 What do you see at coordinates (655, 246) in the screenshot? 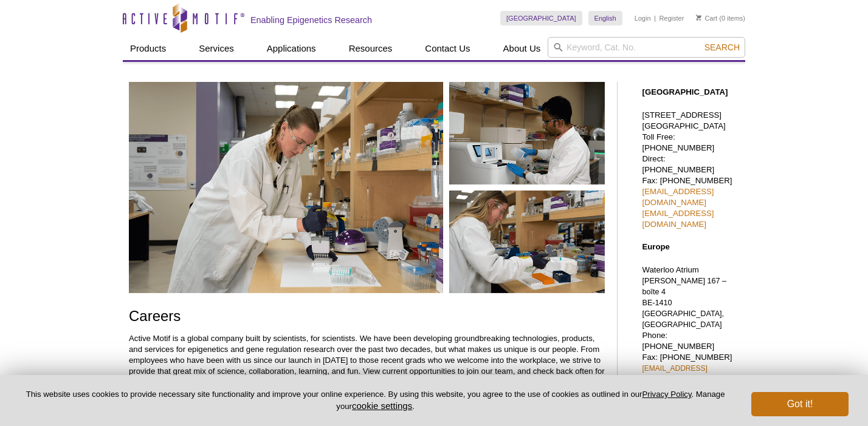
I see `strong: Europe` at bounding box center [655, 246].